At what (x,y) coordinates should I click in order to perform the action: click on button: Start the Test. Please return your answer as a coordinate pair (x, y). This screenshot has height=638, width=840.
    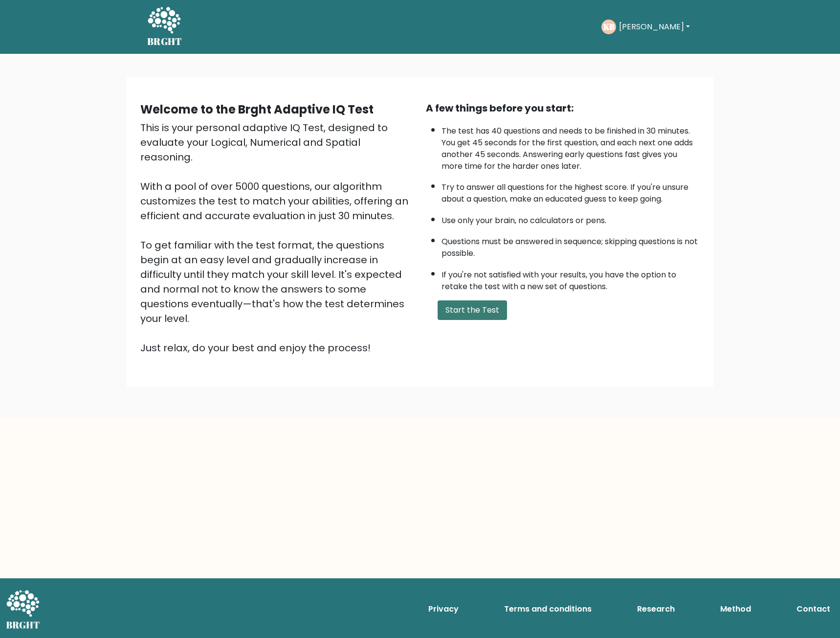
    Looking at the image, I should click on (472, 310).